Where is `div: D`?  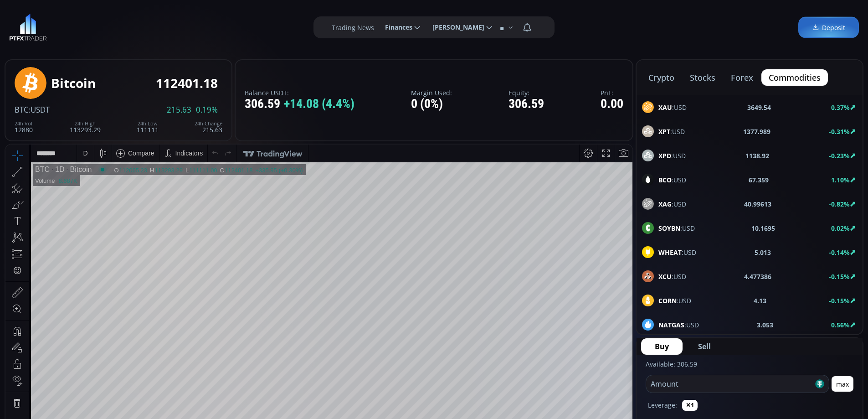 div: D is located at coordinates (80, 8).